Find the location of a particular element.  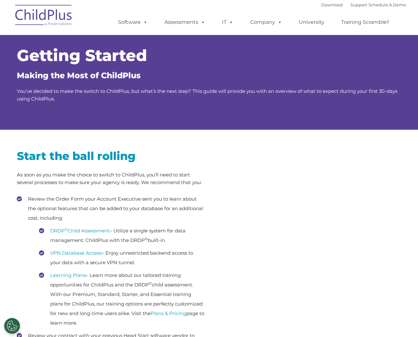

span: Making the Most of ChildPlus is located at coordinates (79, 75).